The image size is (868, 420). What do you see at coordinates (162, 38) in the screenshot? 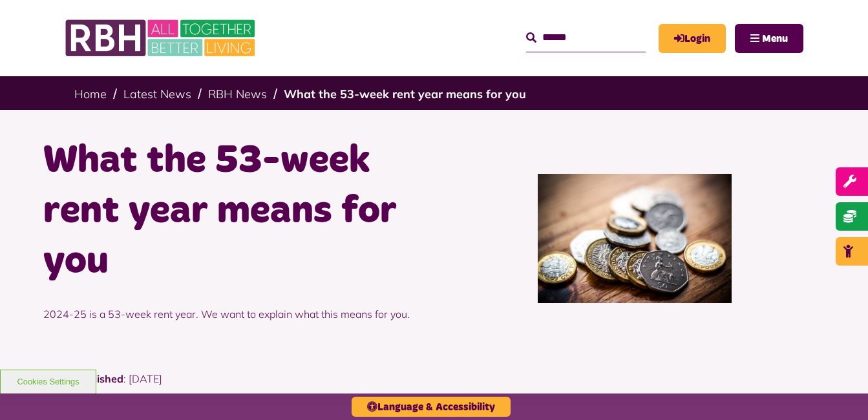
I see `img: RBH` at bounding box center [162, 38].